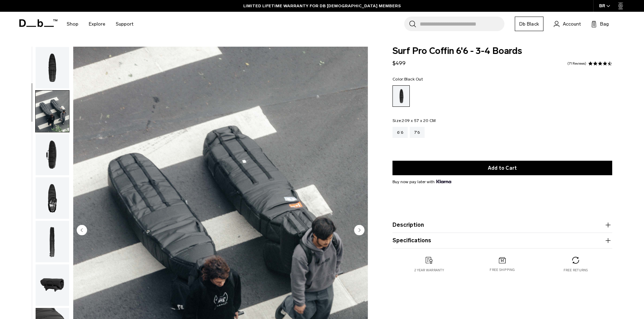  I want to click on button: Previous slide, so click(82, 230).